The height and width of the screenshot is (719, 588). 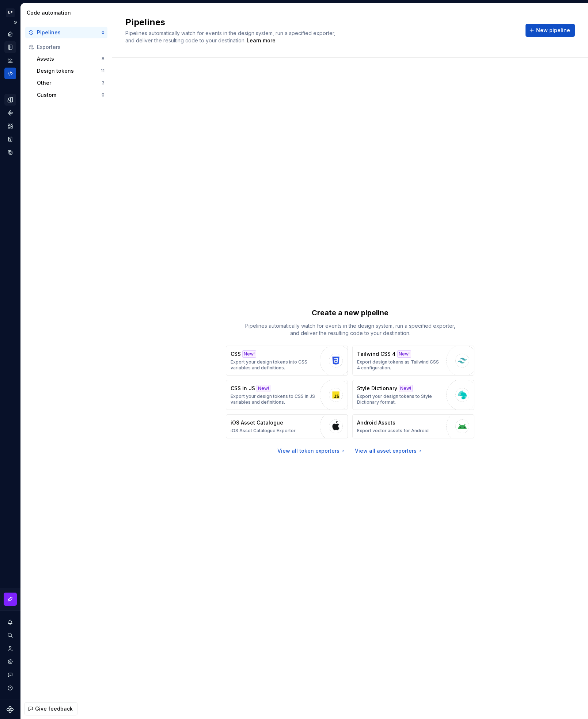 What do you see at coordinates (288, 361) in the screenshot?
I see `button: CSSNew!Export your design tokens into CSS variables and definitions.` at bounding box center [288, 361].